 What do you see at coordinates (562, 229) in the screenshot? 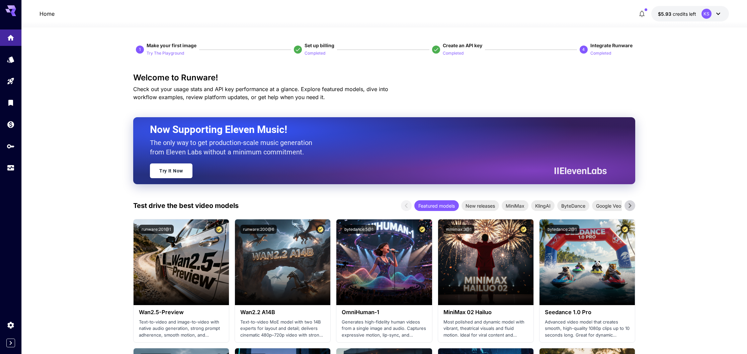
I see `button: bytedance:2@1` at bounding box center [562, 229].